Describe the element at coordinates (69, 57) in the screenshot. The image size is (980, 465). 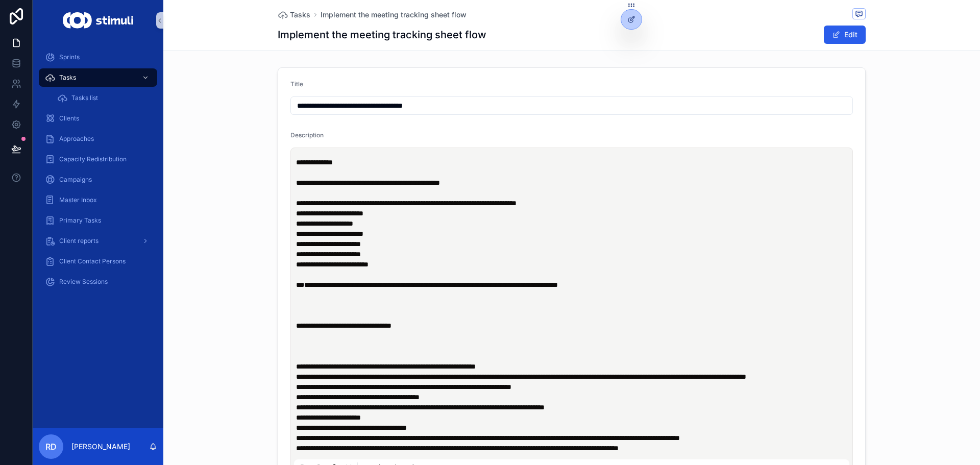
I see `span: Sprints` at that location.